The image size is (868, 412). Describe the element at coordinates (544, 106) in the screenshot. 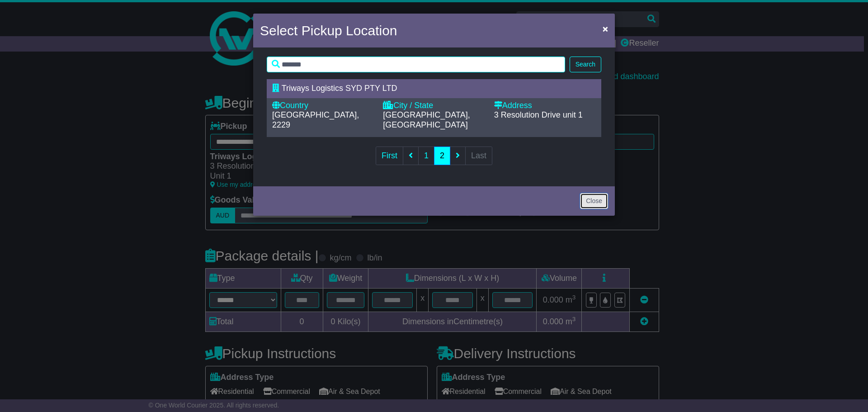

I see `div: Address` at that location.